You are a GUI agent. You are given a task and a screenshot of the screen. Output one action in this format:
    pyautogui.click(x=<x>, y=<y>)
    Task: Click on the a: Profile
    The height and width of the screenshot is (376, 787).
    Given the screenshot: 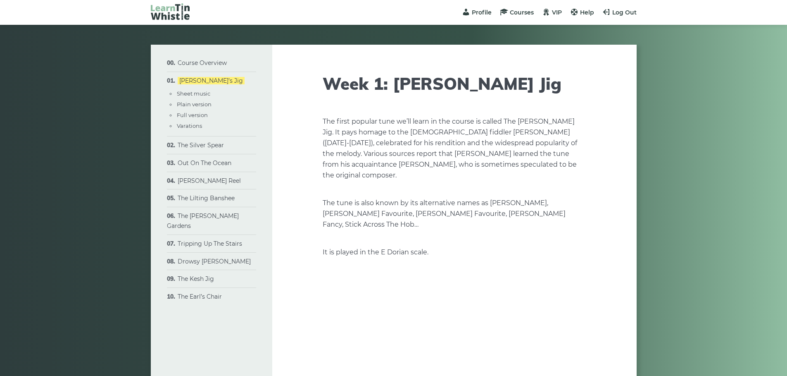 What is the action you would take?
    pyautogui.click(x=477, y=12)
    